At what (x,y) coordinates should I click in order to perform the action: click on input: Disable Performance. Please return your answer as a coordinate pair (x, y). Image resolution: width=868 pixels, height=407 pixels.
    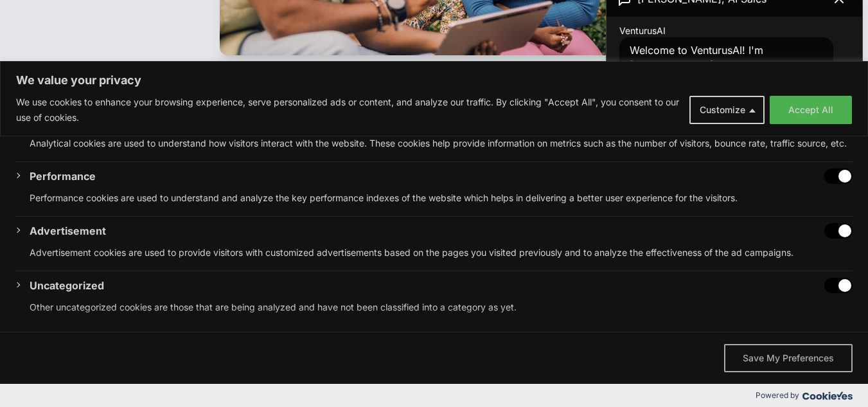
    Looking at the image, I should click on (838, 176).